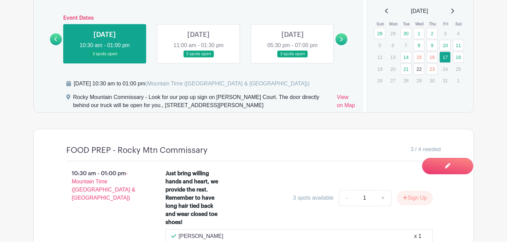  What do you see at coordinates (458, 33) in the screenshot?
I see `p: 4` at bounding box center [458, 33].